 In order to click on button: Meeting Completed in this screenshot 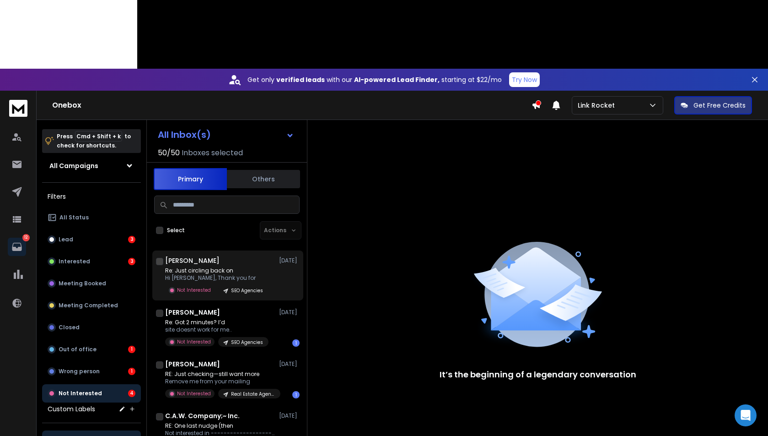, I will do `click(92, 305)`.